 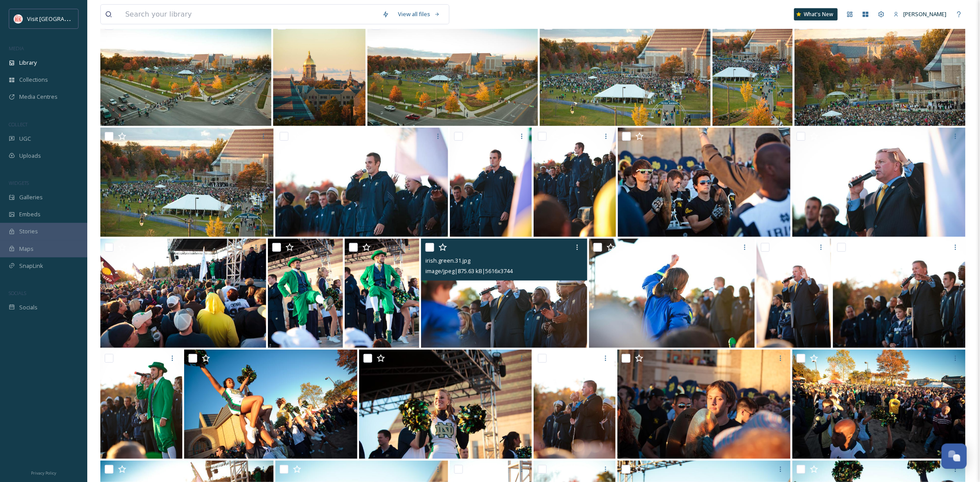 I want to click on span: MEDIA, so click(x=16, y=48).